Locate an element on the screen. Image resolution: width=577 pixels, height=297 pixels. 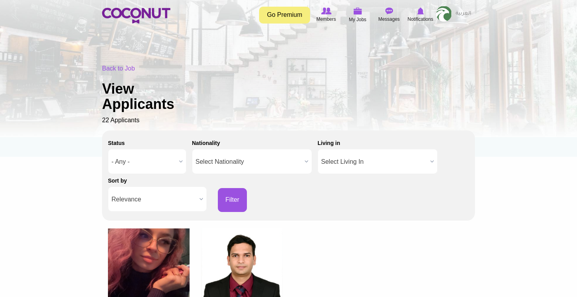
a: Browse Members Members is located at coordinates (326, 15).